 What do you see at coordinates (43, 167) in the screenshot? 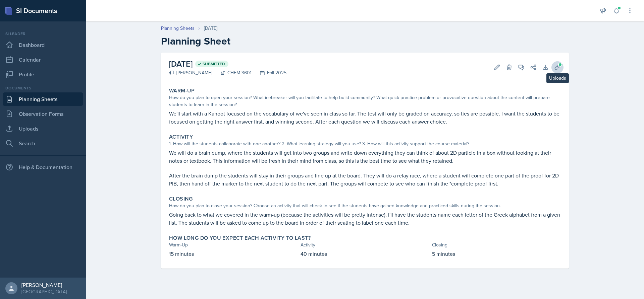
I see `div: Help & Documentation` at bounding box center [43, 167].